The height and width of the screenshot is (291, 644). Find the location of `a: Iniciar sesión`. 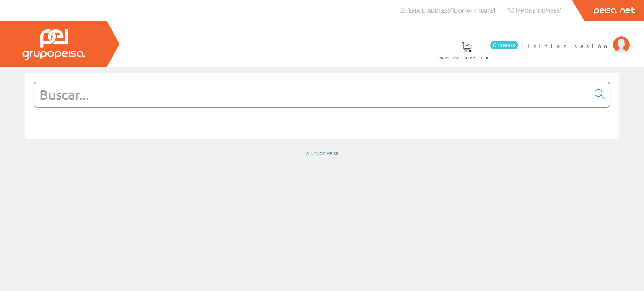

a: Iniciar sesión is located at coordinates (578, 39).